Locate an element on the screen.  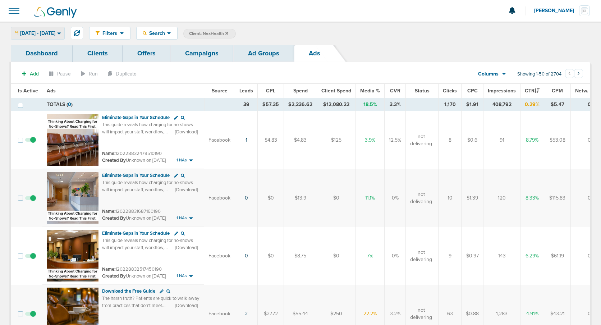
td: 8.33% is located at coordinates (532, 198).